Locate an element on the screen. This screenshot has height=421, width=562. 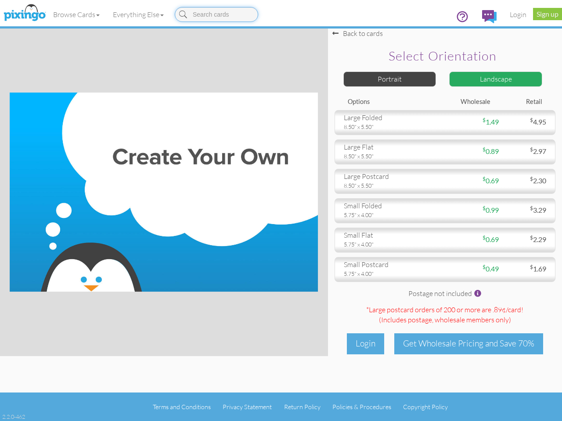
div: Portrait is located at coordinates (390, 79).